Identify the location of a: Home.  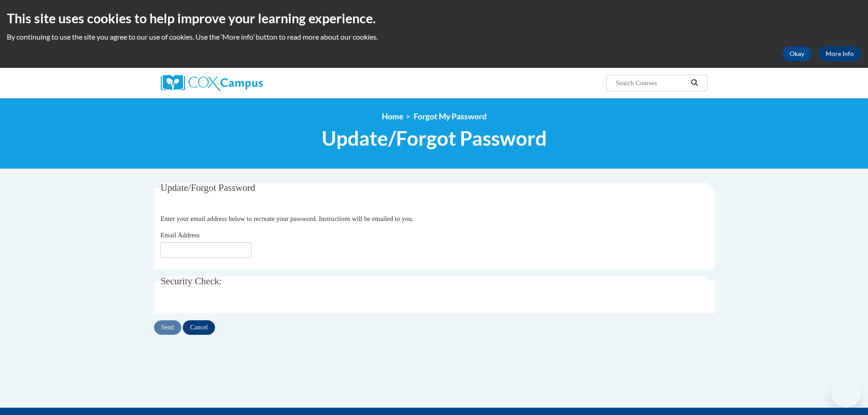
(392, 116).